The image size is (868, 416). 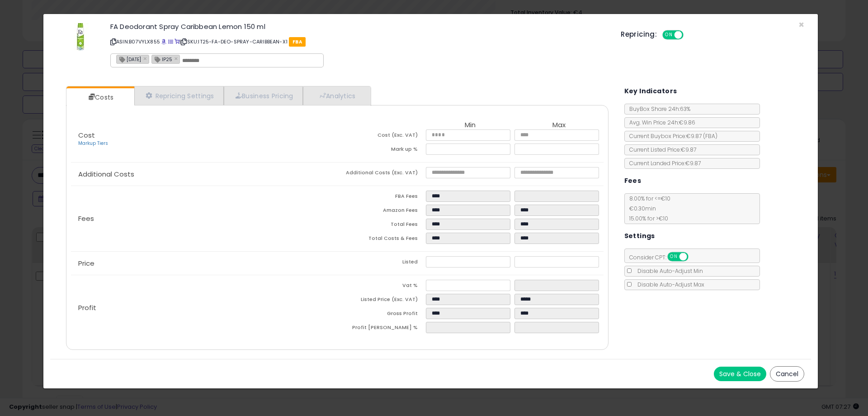 What do you see at coordinates (668, 270) in the screenshot?
I see `span: Disable Auto-Adjust Min` at bounding box center [668, 270].